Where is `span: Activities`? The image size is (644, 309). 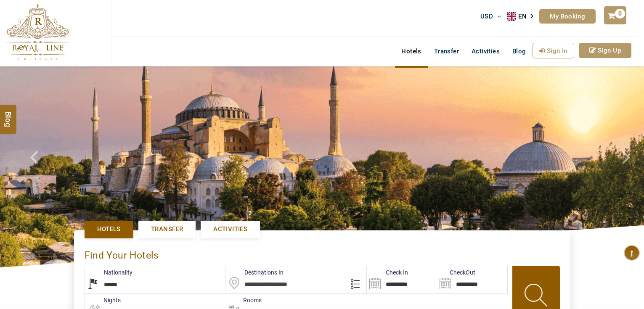 span: Activities is located at coordinates (230, 229).